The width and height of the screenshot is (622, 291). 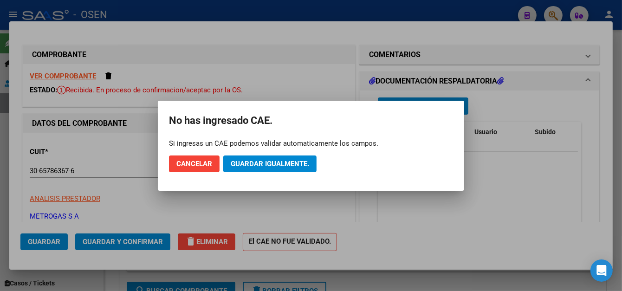 I want to click on button: Guardar igualmente., so click(x=270, y=164).